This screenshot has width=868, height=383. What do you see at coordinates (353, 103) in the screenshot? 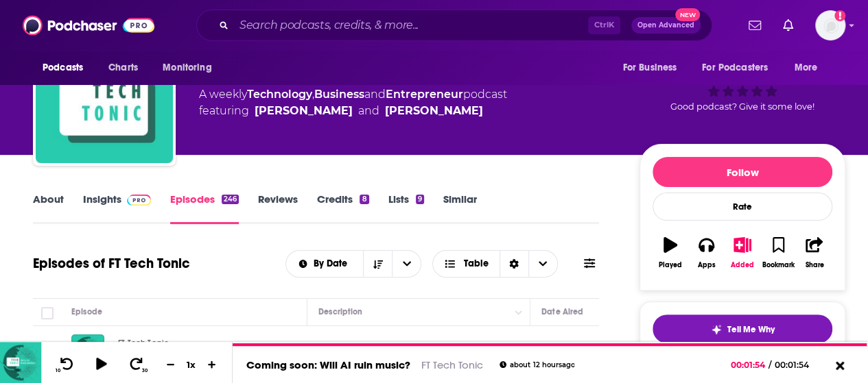
I see `div: A weekly podcast` at bounding box center [353, 103].